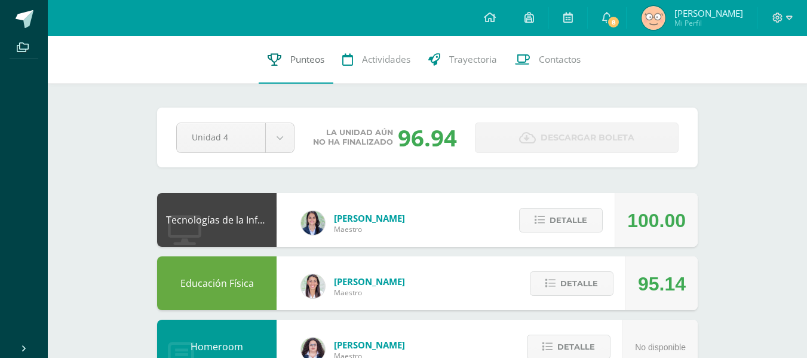  I want to click on a: Actividades, so click(376, 60).